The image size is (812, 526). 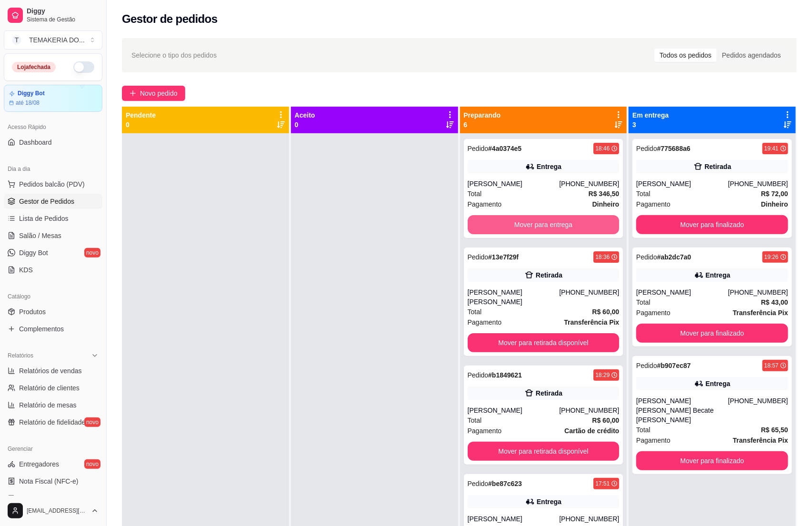 What do you see at coordinates (53, 499) in the screenshot?
I see `a: Controle de caixa` at bounding box center [53, 499].